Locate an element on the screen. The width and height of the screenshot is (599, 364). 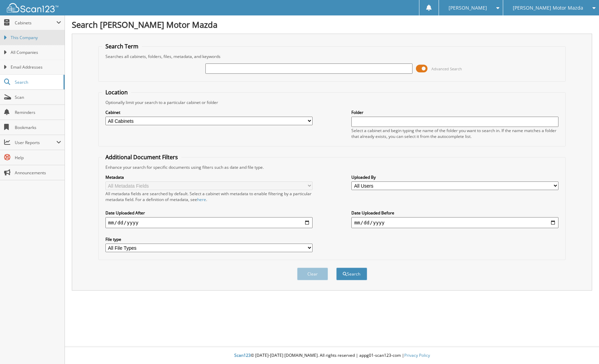
label: Folder is located at coordinates (455, 112).